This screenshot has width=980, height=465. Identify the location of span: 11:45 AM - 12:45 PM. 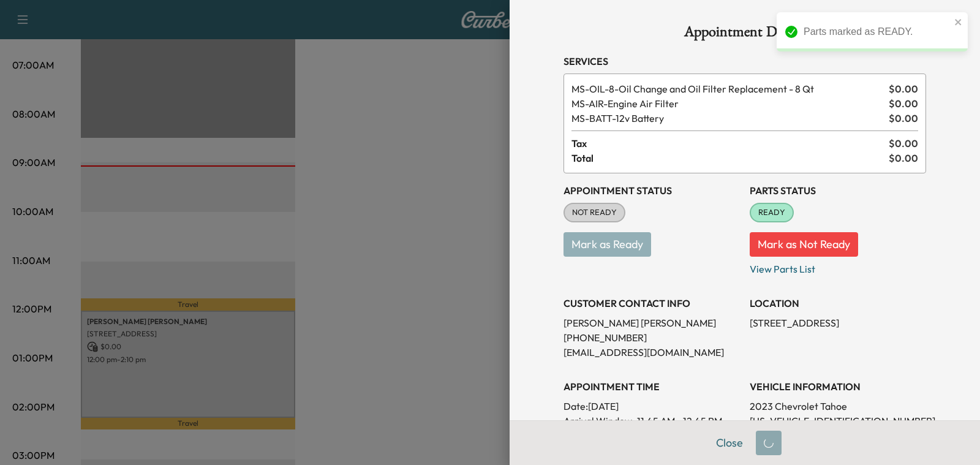
(679, 420).